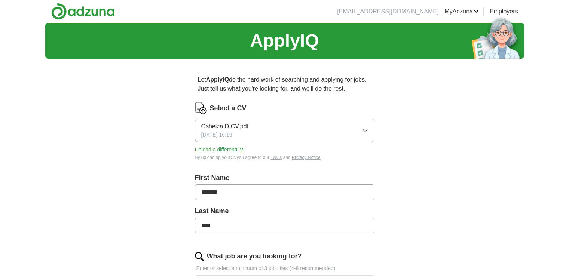 This screenshot has height=276, width=569. What do you see at coordinates (225, 127) in the screenshot?
I see `span: Osheiza D CV.pdf` at bounding box center [225, 127].